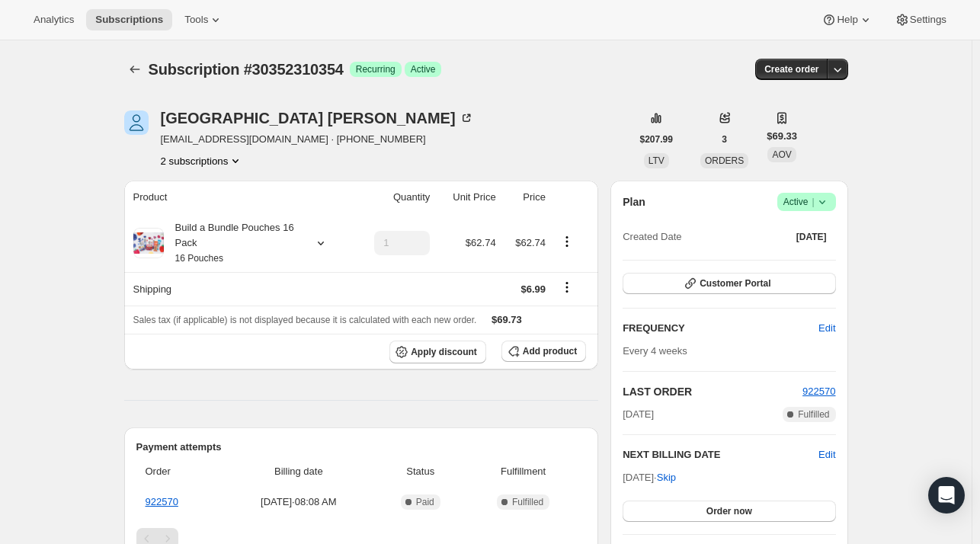 This screenshot has width=980, height=544. Describe the element at coordinates (847, 19) in the screenshot. I see `button: Help` at that location.